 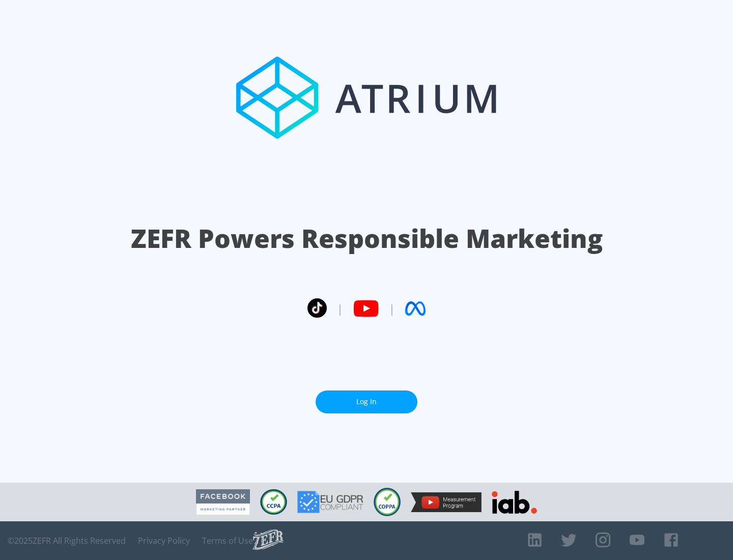 I want to click on img: COPPA Compliant, so click(x=387, y=502).